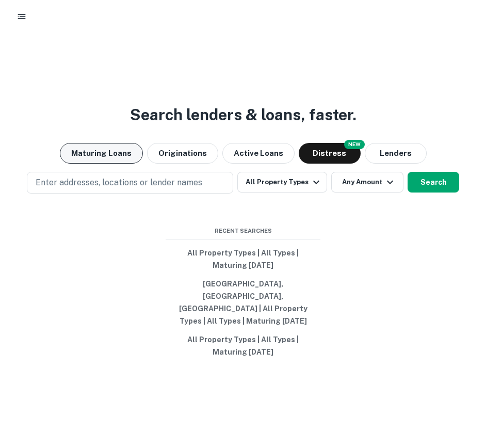 This screenshot has width=486, height=448. I want to click on button: Enter addresses, locations or lender names, so click(130, 183).